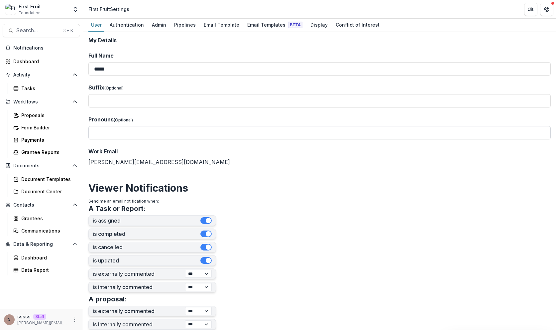 Image resolution: width=556 pixels, height=330 pixels. I want to click on span: Notifications, so click(45, 48).